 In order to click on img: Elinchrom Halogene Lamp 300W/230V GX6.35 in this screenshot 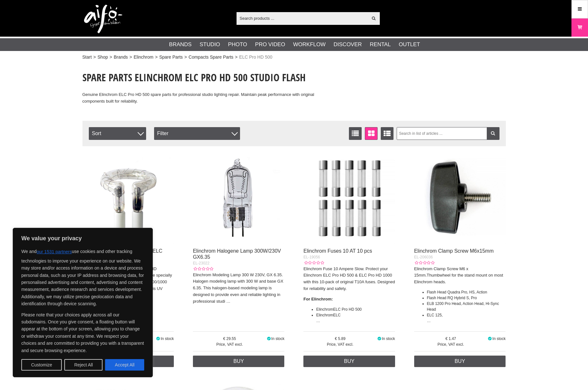, I will do `click(239, 198)`.